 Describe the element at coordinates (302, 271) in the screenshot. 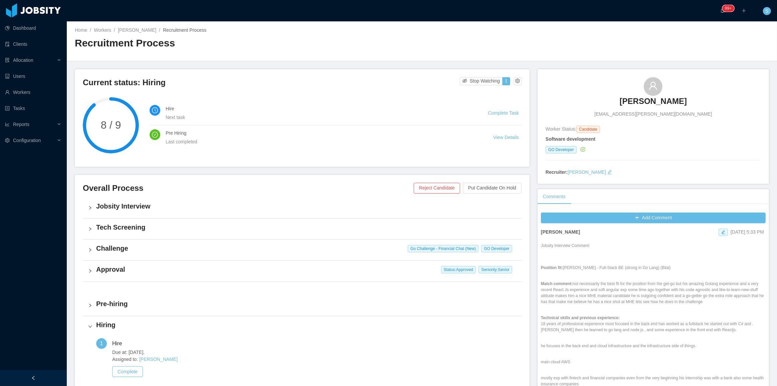

I see `div: icon: rightApproval` at that location.